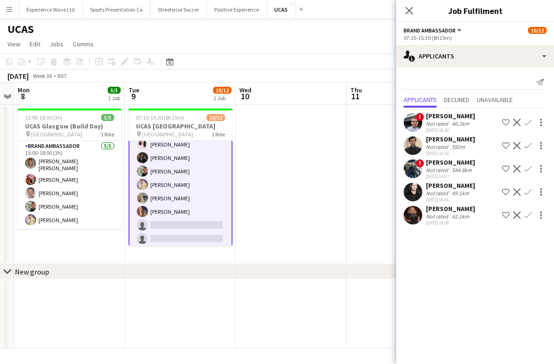 The image size is (554, 364). What do you see at coordinates (355, 96) in the screenshot?
I see `span: 11` at bounding box center [355, 96].